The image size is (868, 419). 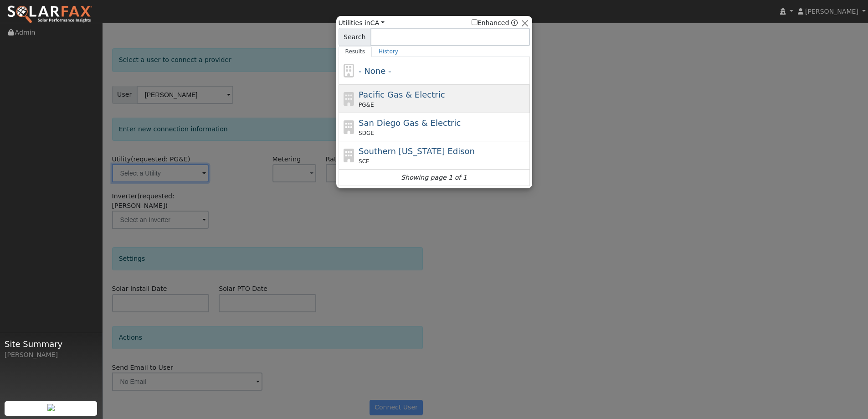 What do you see at coordinates (361, 22) in the screenshot?
I see `span: Utilities in` at bounding box center [361, 22].